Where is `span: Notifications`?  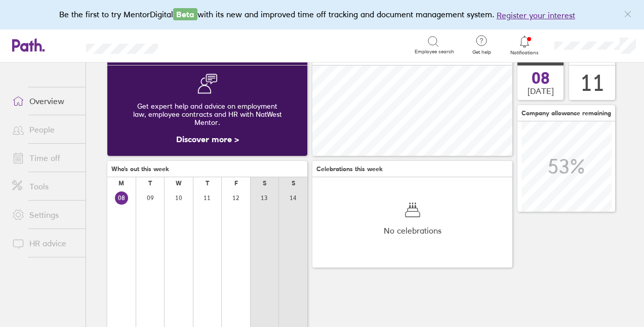
span: Notifications is located at coordinates (525, 53).